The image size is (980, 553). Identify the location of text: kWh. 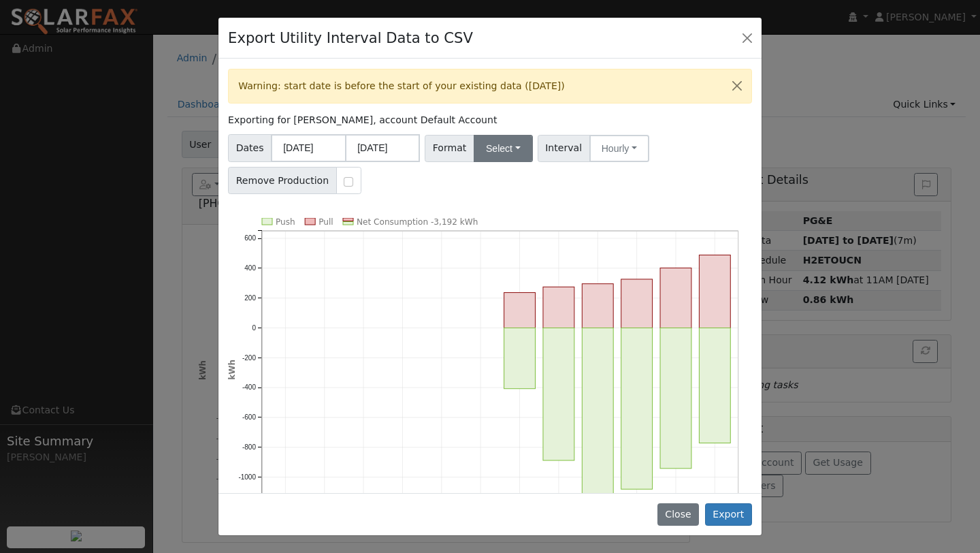
(232, 369).